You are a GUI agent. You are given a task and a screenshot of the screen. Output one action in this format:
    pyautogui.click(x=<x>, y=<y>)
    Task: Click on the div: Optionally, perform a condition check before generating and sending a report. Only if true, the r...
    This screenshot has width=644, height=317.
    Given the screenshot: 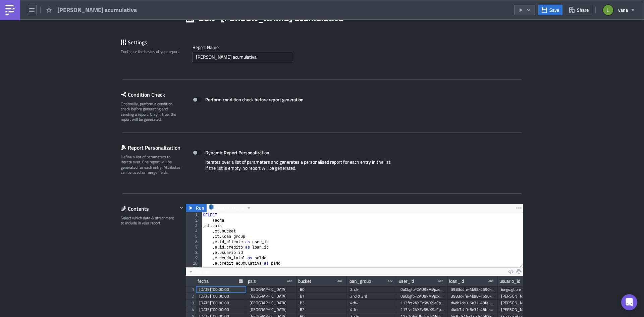 What is the action you would take?
    pyautogui.click(x=151, y=111)
    